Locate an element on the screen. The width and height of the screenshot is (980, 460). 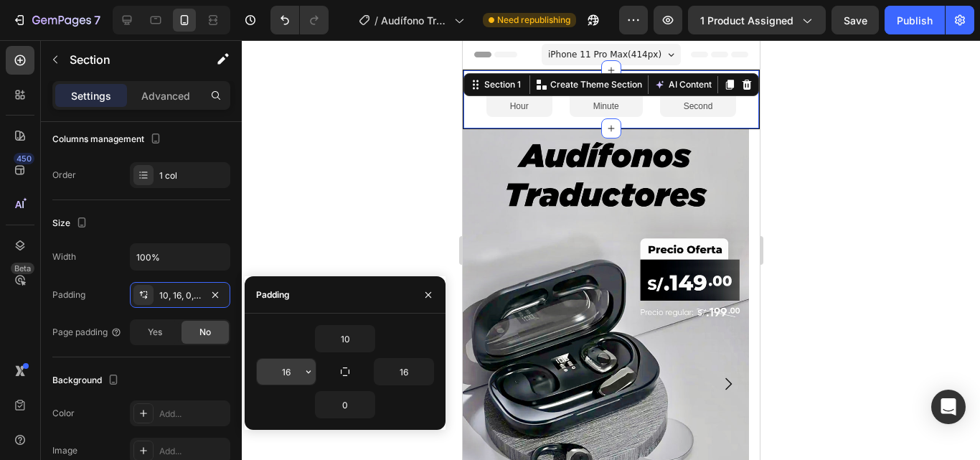
div: Undo/Redo is located at coordinates (299, 20).